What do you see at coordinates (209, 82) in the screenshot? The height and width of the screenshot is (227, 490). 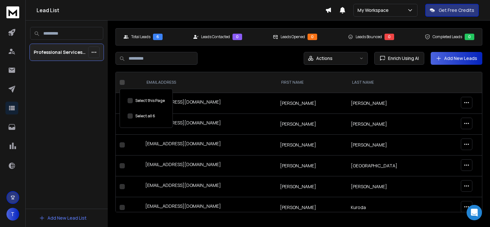 I see `th: EMAIL ADDRESS` at bounding box center [209, 82].